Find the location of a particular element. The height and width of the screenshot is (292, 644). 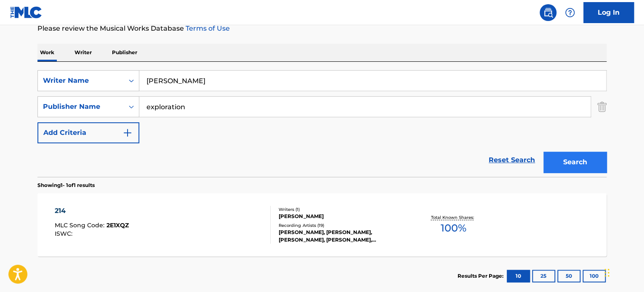

img: search is located at coordinates (548, 13).